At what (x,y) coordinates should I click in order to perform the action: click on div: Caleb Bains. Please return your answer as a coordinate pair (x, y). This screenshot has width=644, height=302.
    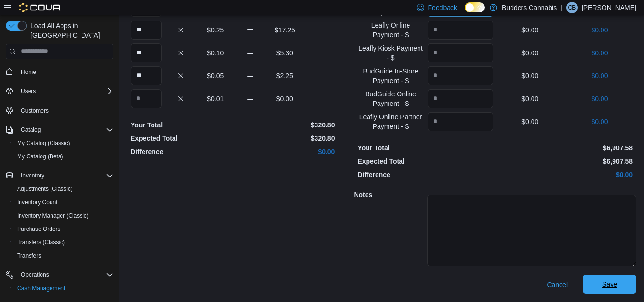
    Looking at the image, I should click on (572, 8).